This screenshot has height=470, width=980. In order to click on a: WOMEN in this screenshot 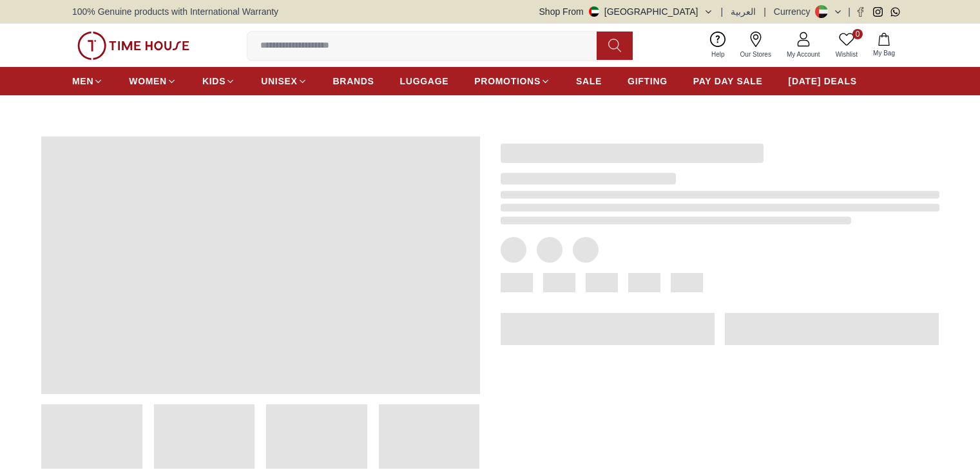, I will do `click(153, 81)`.